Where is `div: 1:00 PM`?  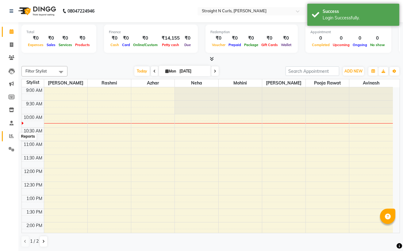
div: 1:00 PM is located at coordinates (35, 198).